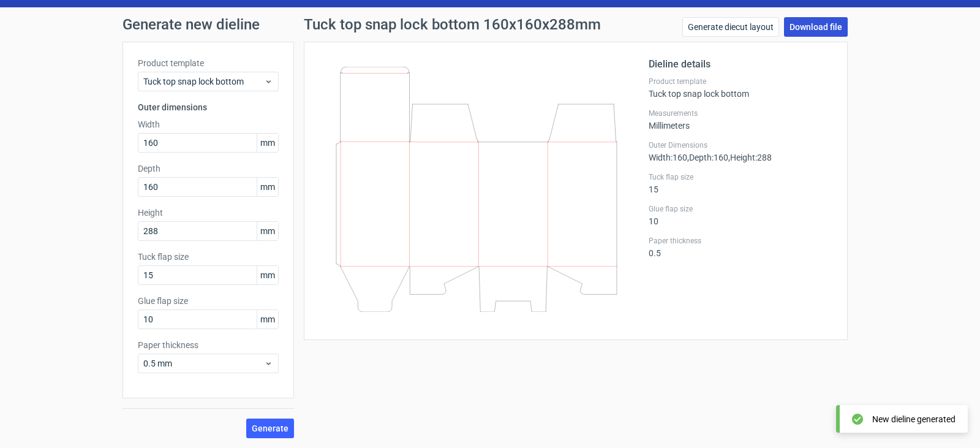 This screenshot has height=448, width=980. What do you see at coordinates (731, 27) in the screenshot?
I see `a: Generate diecut layout` at bounding box center [731, 27].